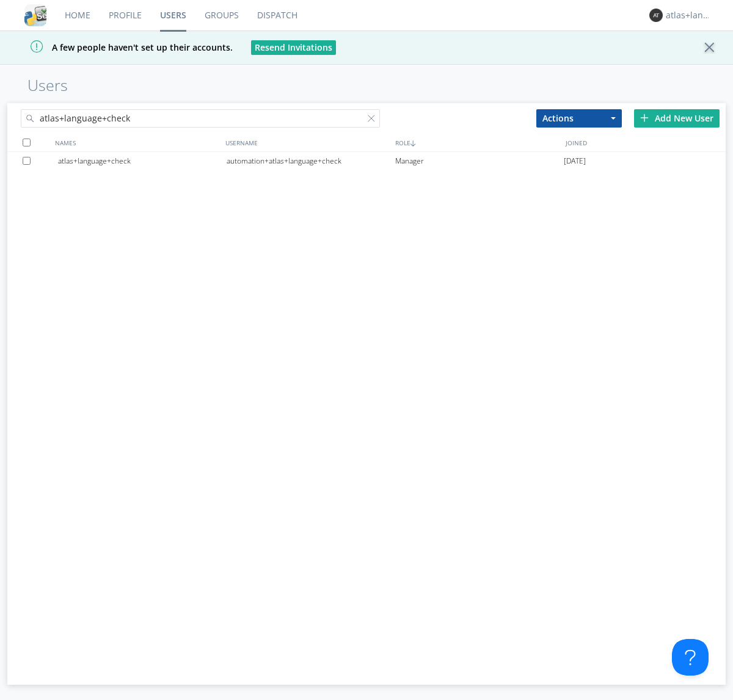  Describe the element at coordinates (293, 48) in the screenshot. I see `button: Resend Invitations` at that location.